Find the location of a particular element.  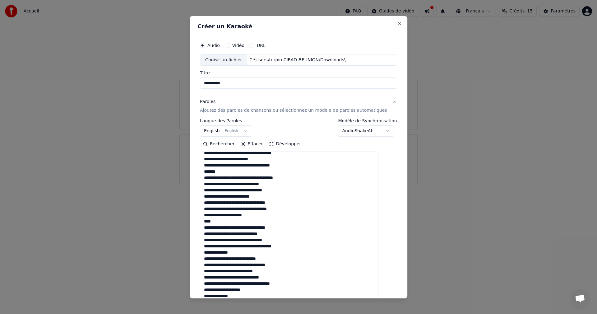

label: Modèle de Synchronisation is located at coordinates (367, 121).